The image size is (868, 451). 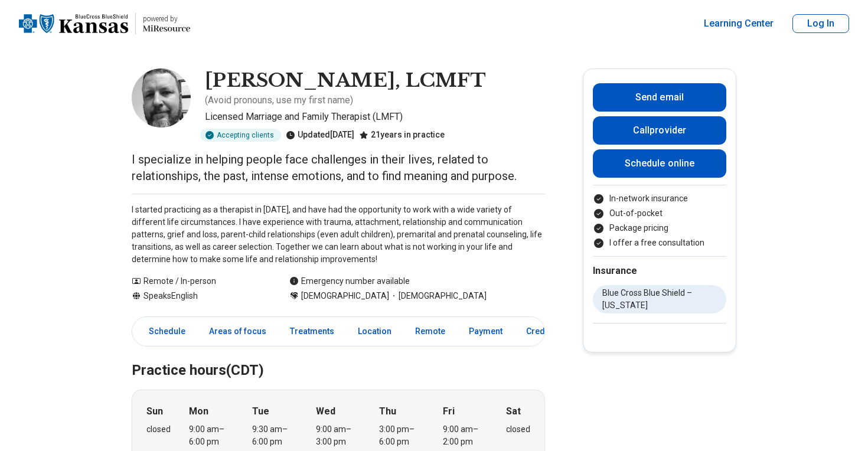 I want to click on li: Package pricing, so click(x=660, y=228).